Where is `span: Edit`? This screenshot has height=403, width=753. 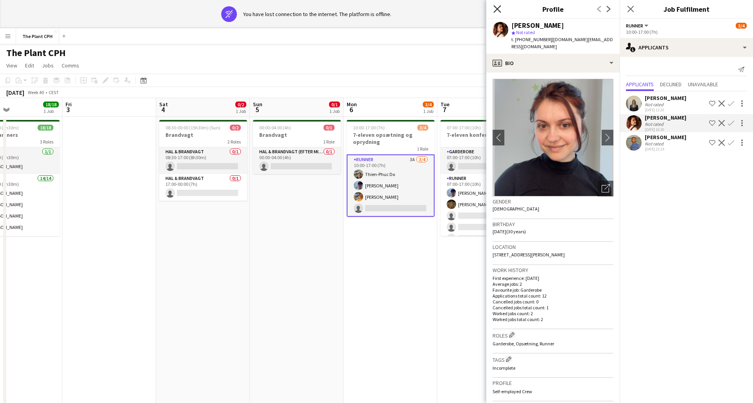 span: Edit is located at coordinates (29, 66).